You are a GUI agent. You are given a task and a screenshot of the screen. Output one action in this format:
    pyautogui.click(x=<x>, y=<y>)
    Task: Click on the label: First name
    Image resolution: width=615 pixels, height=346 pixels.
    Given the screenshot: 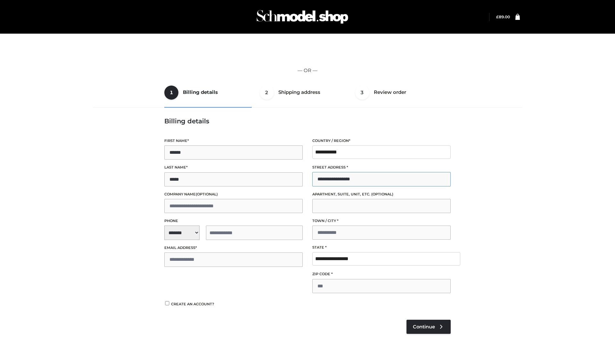 What is the action you would take?
    pyautogui.click(x=234, y=141)
    